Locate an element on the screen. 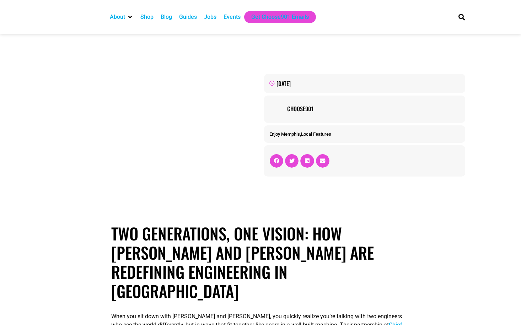 The image size is (521, 325). div: Shop is located at coordinates (147, 17).